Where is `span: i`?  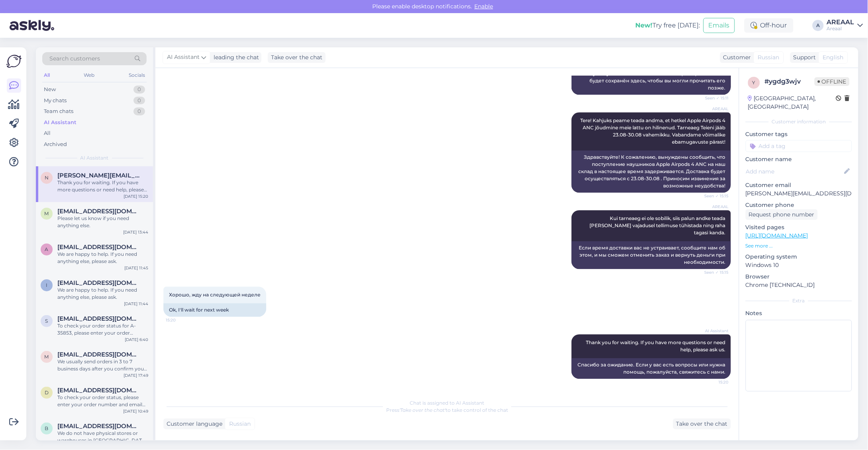 span: i is located at coordinates (47, 285).